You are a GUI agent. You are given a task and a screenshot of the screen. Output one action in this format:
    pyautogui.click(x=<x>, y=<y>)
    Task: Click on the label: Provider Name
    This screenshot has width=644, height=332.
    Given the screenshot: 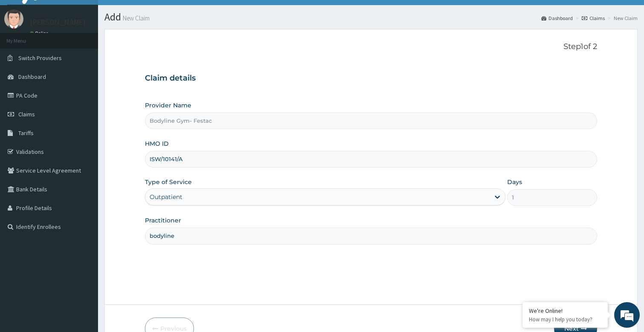 What is the action you would take?
    pyautogui.click(x=168, y=105)
    